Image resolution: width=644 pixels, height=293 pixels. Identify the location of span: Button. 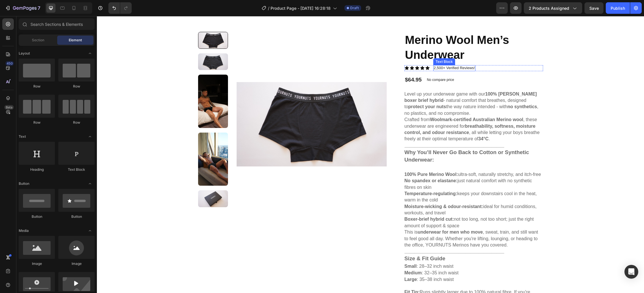
(24, 184).